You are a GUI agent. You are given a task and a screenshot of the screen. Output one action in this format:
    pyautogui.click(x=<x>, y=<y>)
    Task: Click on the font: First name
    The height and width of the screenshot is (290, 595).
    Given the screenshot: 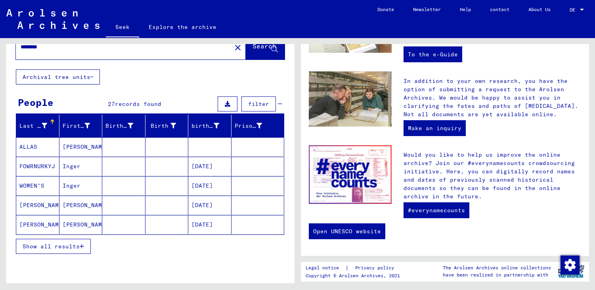 What is the action you would take?
    pyautogui.click(x=80, y=126)
    